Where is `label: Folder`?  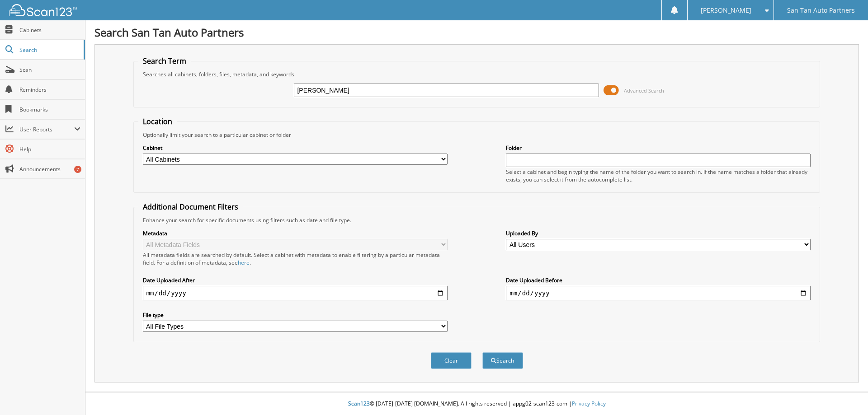 label: Folder is located at coordinates (658, 148).